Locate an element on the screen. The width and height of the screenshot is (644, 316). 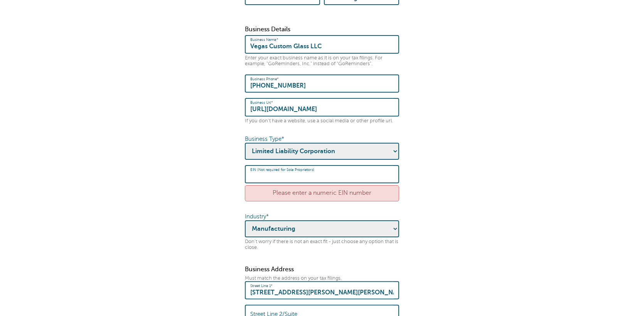
label: Business Phone* is located at coordinates (264, 79).